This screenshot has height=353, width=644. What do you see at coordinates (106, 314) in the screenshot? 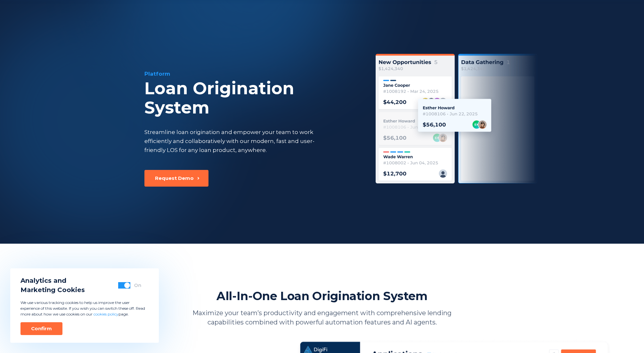
I see `a: cookies policy` at bounding box center [106, 314].